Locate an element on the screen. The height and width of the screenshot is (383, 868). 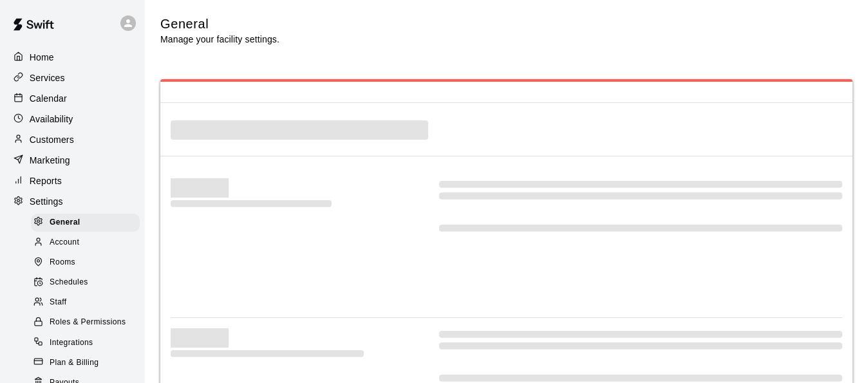
div: Home is located at coordinates (72, 57).